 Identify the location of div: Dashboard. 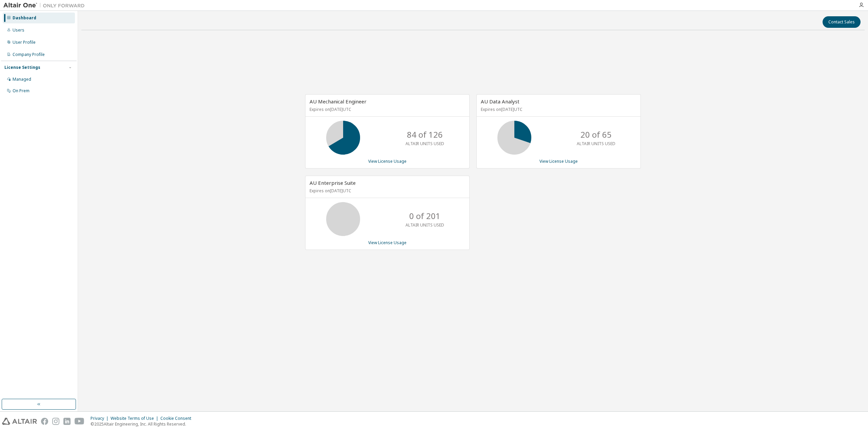
(25, 18).